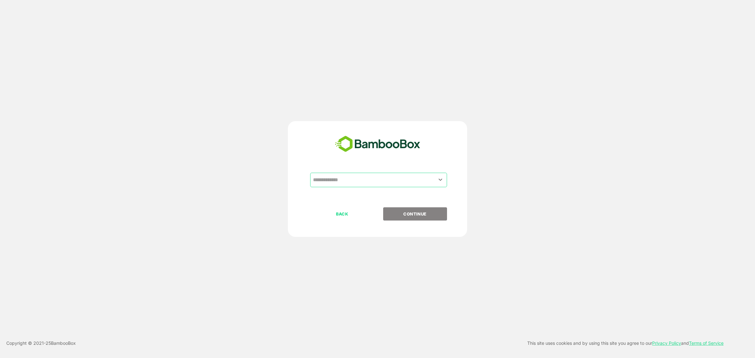  Describe the element at coordinates (625, 343) in the screenshot. I see `p: This site uses cookies and by using this site you agree to our and` at that location.